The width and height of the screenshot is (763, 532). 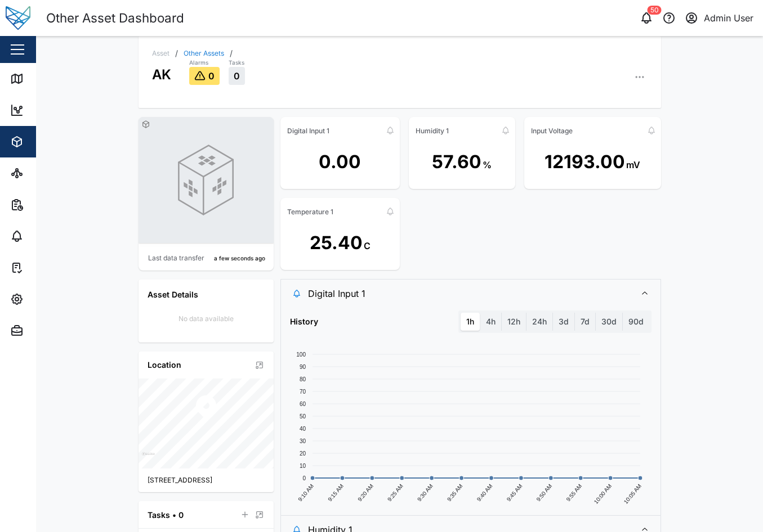 I want to click on text: 0, so click(x=304, y=478).